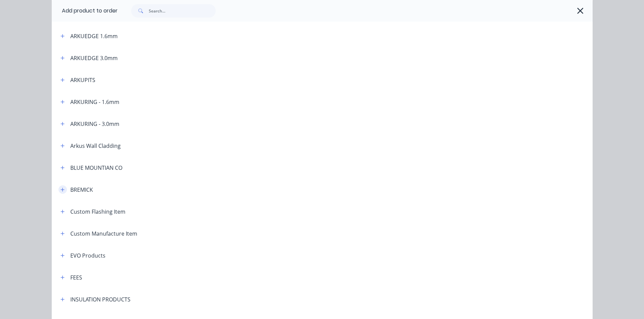 This screenshot has height=319, width=644. What do you see at coordinates (100, 299) in the screenshot?
I see `div: INSULATION PRODUCTS` at bounding box center [100, 299].